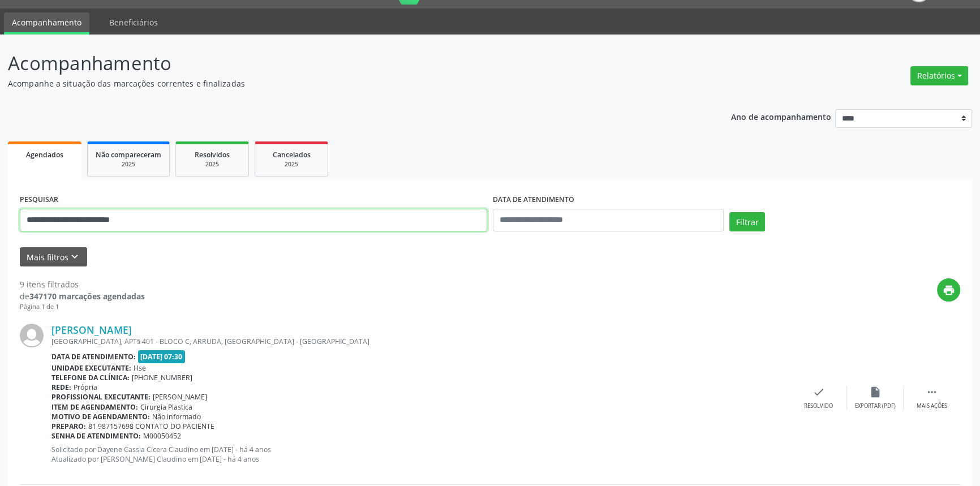  I want to click on b: Preparo:, so click(69, 426).